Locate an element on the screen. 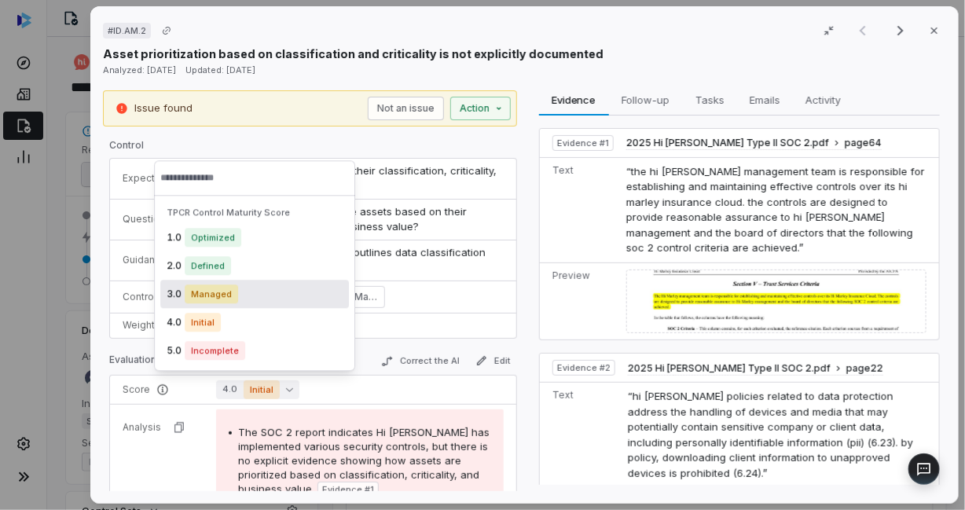 The width and height of the screenshot is (965, 510). div: 5.0 is located at coordinates (255, 351).